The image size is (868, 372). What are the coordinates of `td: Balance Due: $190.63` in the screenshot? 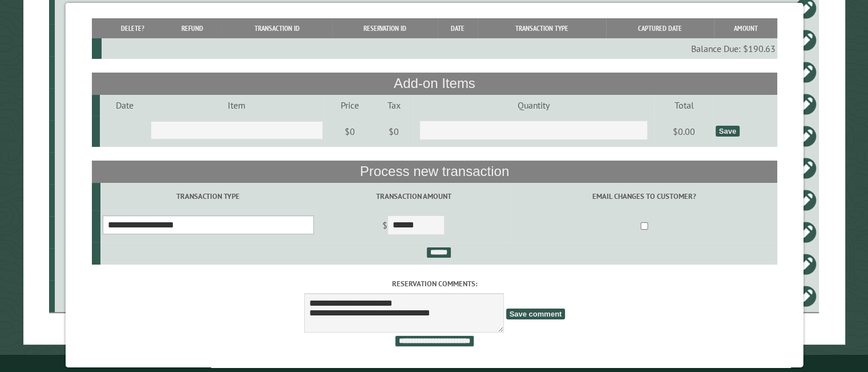 It's located at (438, 48).